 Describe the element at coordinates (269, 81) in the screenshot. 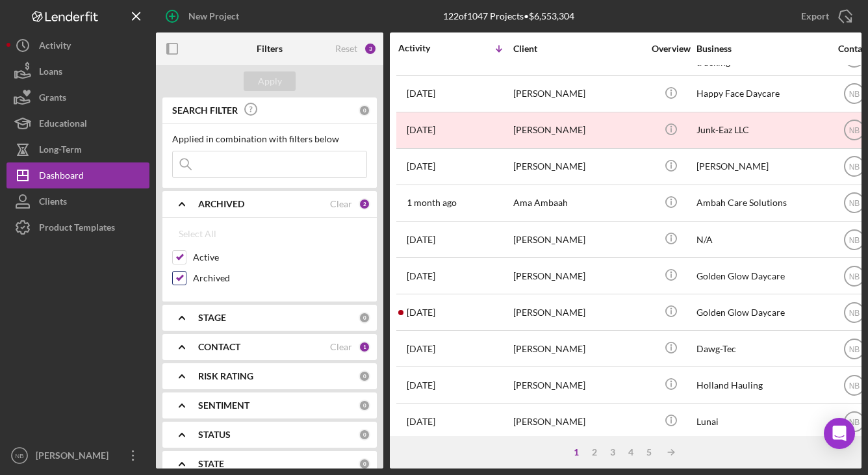

I see `div: Apply` at that location.